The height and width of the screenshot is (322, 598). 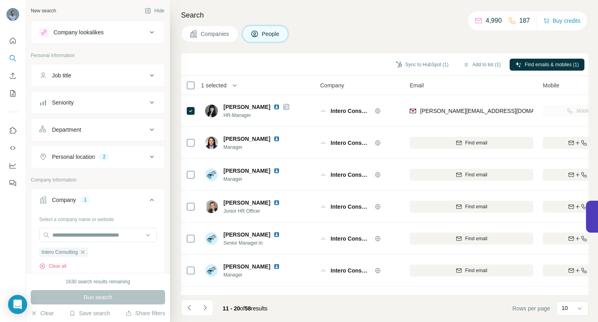 What do you see at coordinates (18, 305) in the screenshot?
I see `div: Open Intercom Messenger` at bounding box center [18, 305].